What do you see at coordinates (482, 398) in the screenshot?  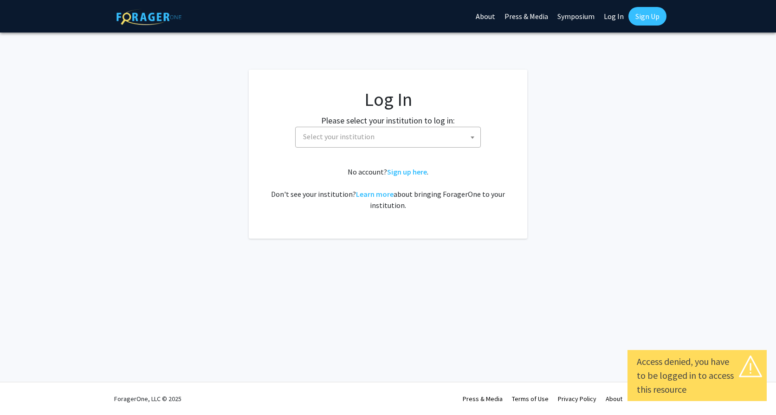 I see `a: Press & Media` at bounding box center [482, 398].